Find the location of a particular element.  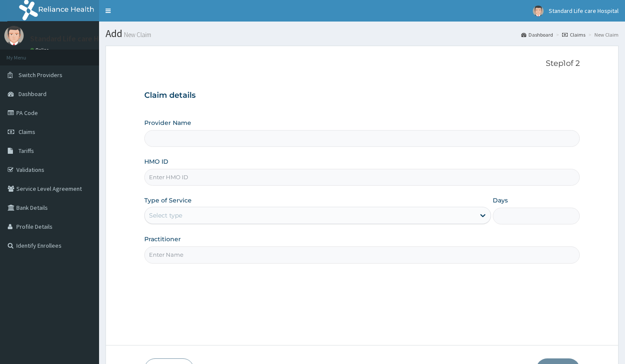

label: Provider Name is located at coordinates (168, 123).